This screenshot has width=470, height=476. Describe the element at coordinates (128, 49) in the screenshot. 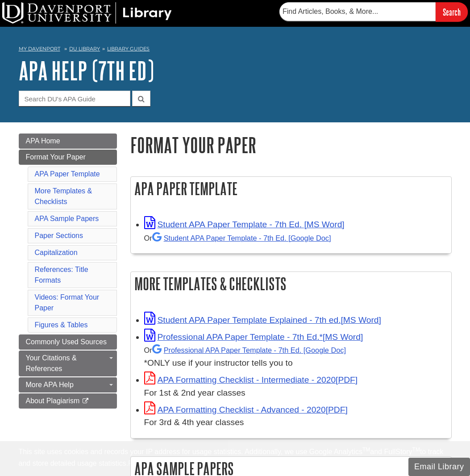

I see `a: Library Guides` at that location.